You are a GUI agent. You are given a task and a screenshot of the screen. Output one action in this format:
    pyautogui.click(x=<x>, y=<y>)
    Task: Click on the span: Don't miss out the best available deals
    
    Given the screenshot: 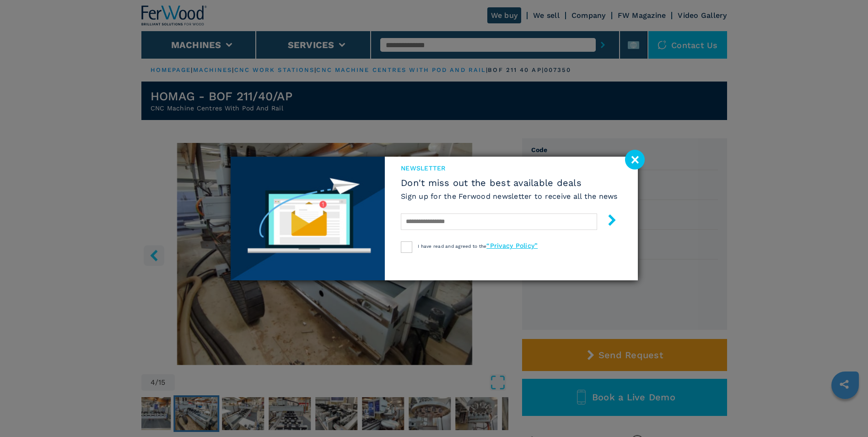 What is the action you would take?
    pyautogui.click(x=510, y=183)
    